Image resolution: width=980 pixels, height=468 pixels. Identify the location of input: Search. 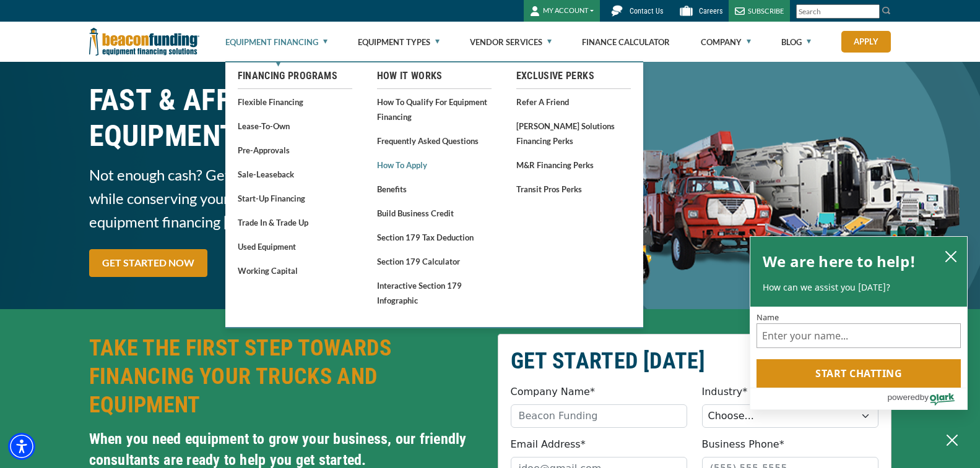
(838, 11).